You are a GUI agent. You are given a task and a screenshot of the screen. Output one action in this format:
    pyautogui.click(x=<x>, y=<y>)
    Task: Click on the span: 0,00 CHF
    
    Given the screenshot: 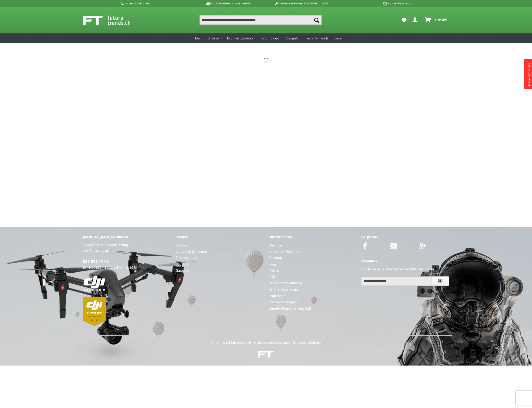 What is the action you would take?
    pyautogui.click(x=441, y=19)
    